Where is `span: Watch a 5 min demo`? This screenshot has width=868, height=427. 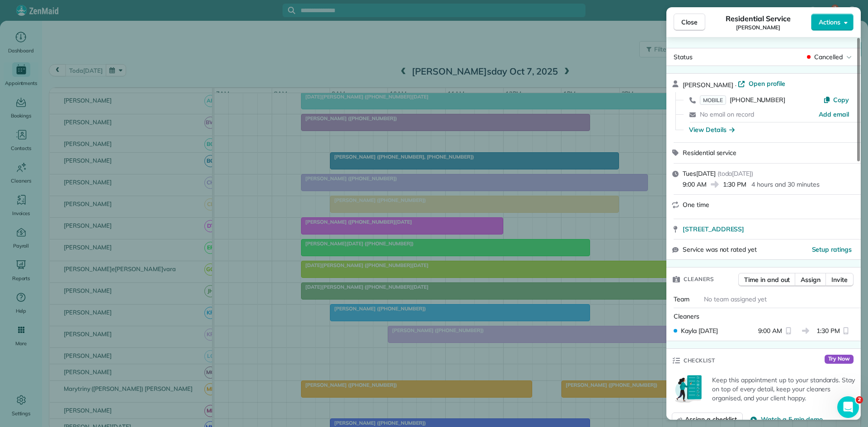 span: Watch a 5 min demo is located at coordinates (791, 420).